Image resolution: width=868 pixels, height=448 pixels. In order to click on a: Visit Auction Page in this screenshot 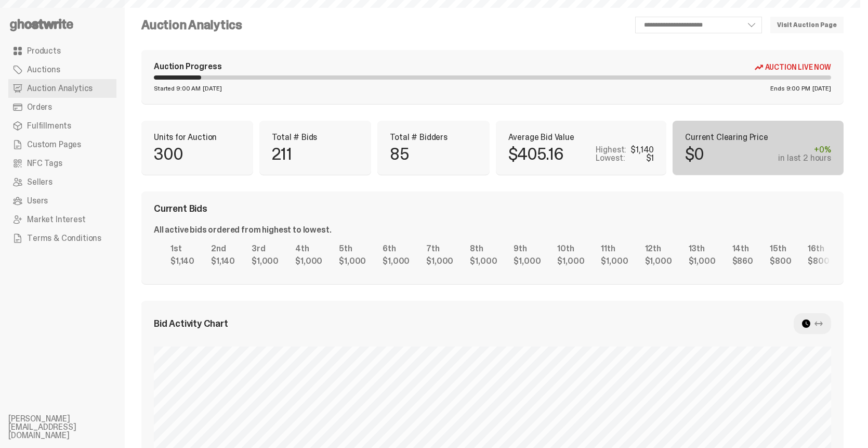, I will do `click(807, 25)`.